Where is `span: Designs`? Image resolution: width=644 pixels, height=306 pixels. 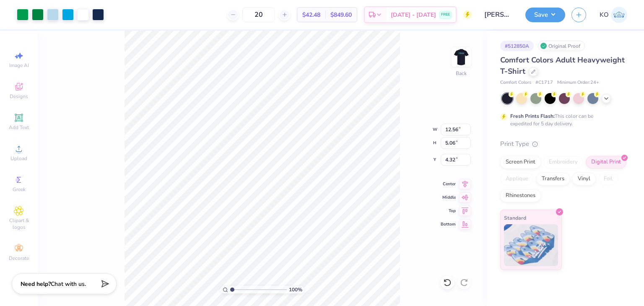 span: Designs is located at coordinates (19, 97).